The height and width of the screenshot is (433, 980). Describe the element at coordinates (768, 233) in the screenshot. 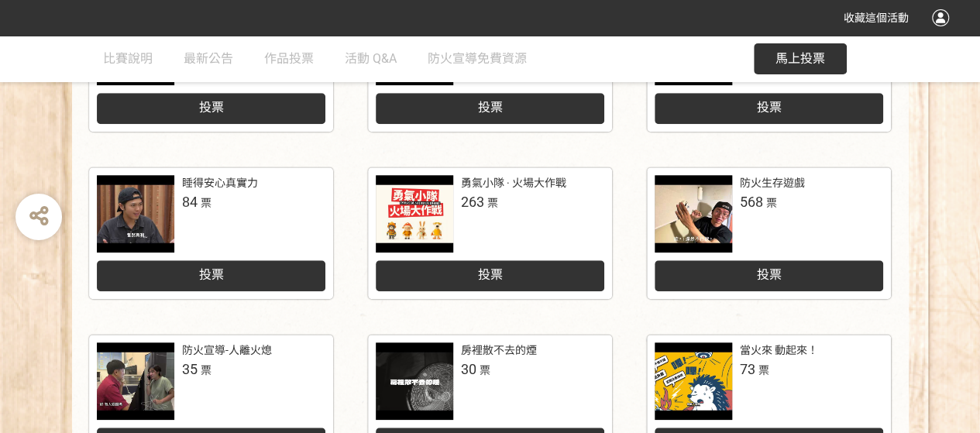

I see `a: 防火生存遊戲568票投票` at that location.